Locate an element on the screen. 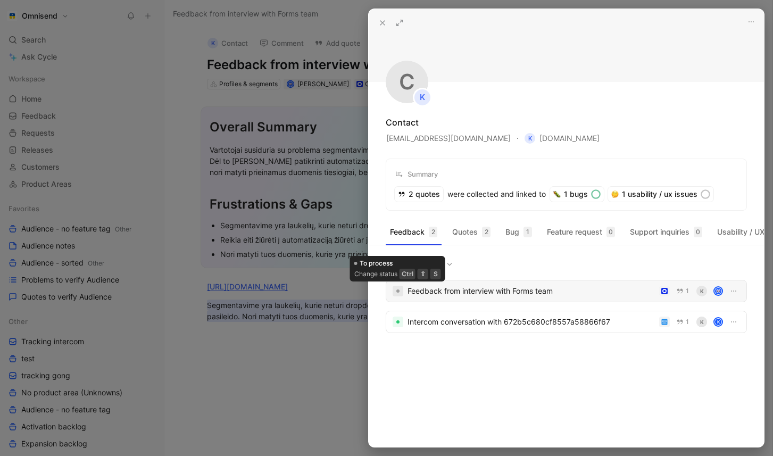 The image size is (773, 456). div: C is located at coordinates (407, 82).